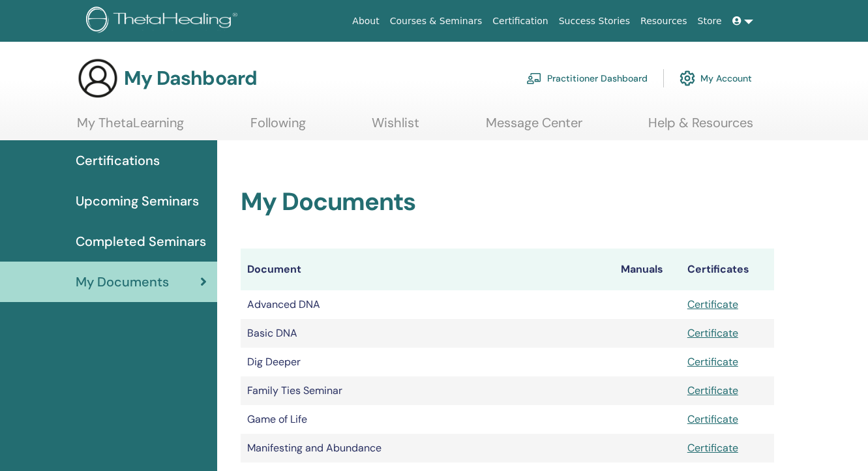 Image resolution: width=868 pixels, height=471 pixels. What do you see at coordinates (427, 270) in the screenshot?
I see `th: Document` at bounding box center [427, 270].